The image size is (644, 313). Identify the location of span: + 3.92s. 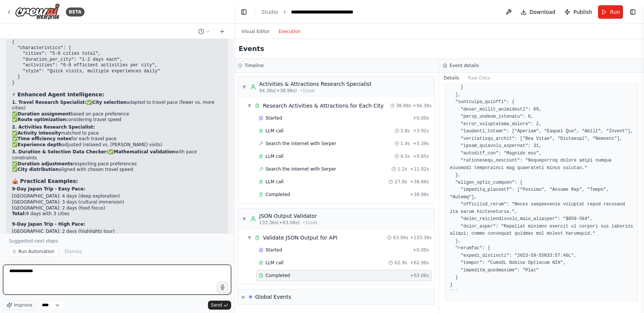
(421, 131).